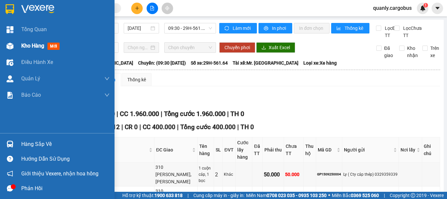 This screenshot has height=199, width=447. I want to click on span: message, so click(10, 188).